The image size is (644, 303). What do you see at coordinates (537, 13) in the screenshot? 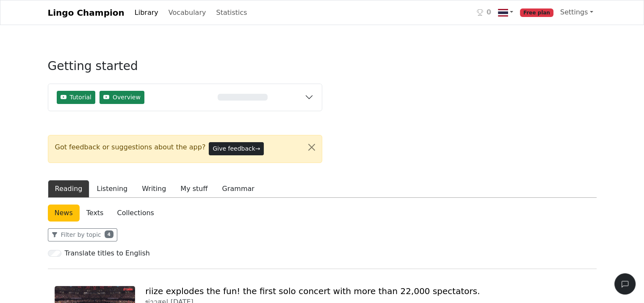
I see `span: Free plan` at bounding box center [537, 13].